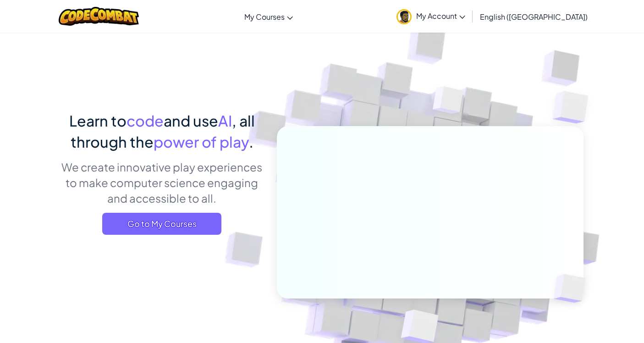 This screenshot has width=644, height=343. I want to click on span: code, so click(145, 121).